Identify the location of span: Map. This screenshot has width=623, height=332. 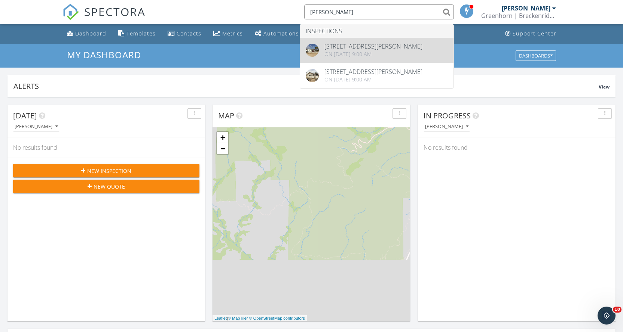
(226, 116).